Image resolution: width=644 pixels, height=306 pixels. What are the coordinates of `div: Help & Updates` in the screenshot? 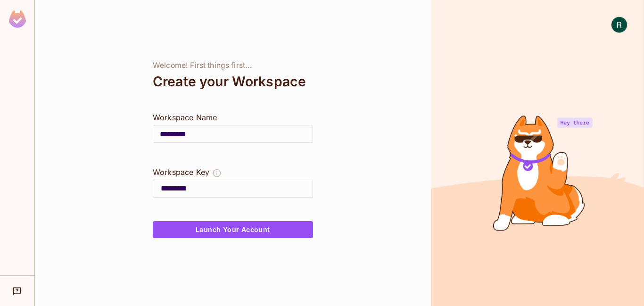 It's located at (17, 291).